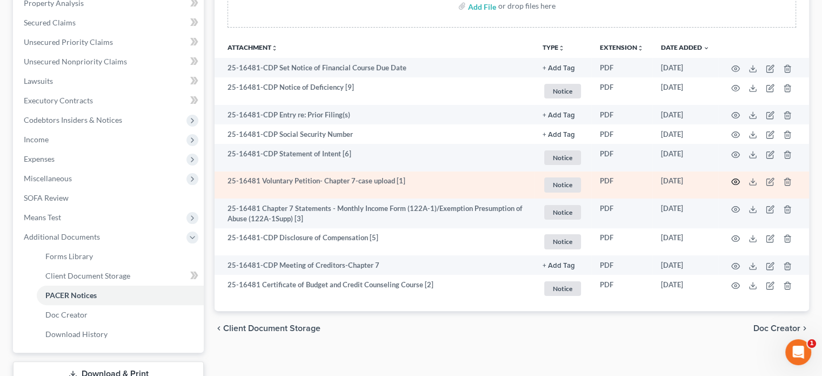  Describe the element at coordinates (374, 91) in the screenshot. I see `td: 25-16481-CDP Notice of Deficiency [9]` at that location.